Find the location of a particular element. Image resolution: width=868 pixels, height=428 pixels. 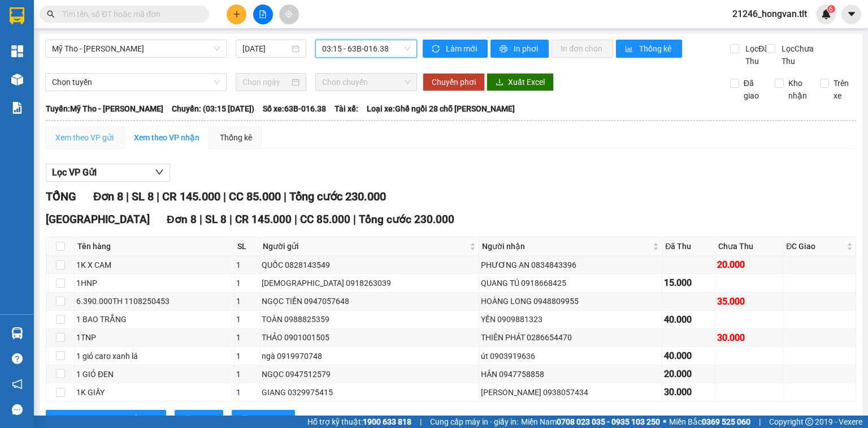

span: In phơi is located at coordinates (526, 49).